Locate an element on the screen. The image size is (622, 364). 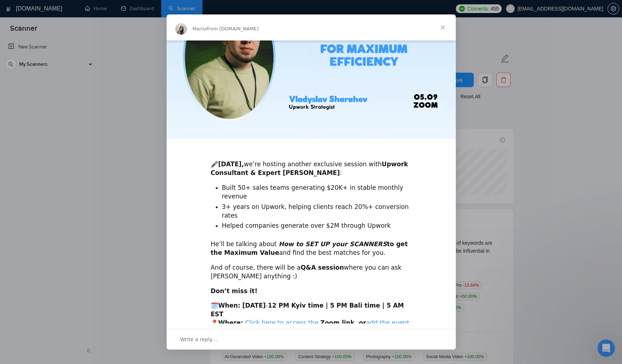
b: Where: is located at coordinates (230, 323).